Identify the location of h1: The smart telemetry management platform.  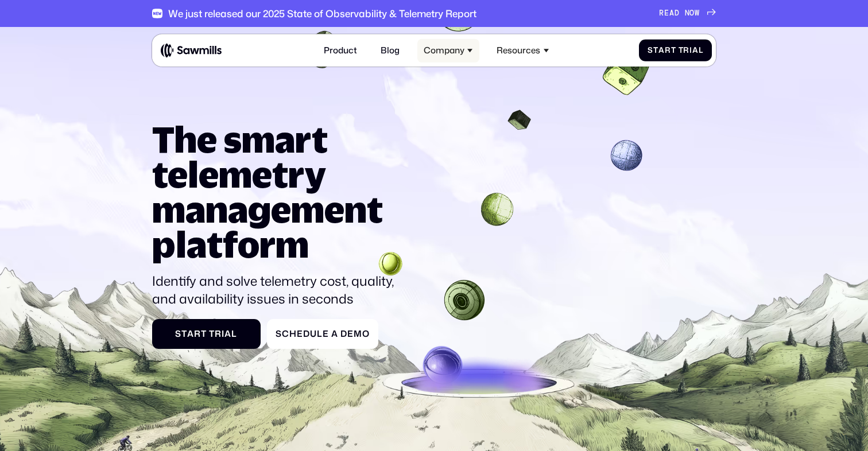
(278, 192).